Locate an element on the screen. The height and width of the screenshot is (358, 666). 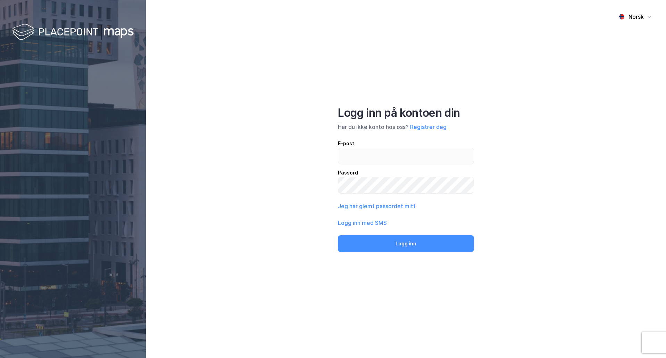
button: Jeg har glemt passordet mitt is located at coordinates (377, 206).